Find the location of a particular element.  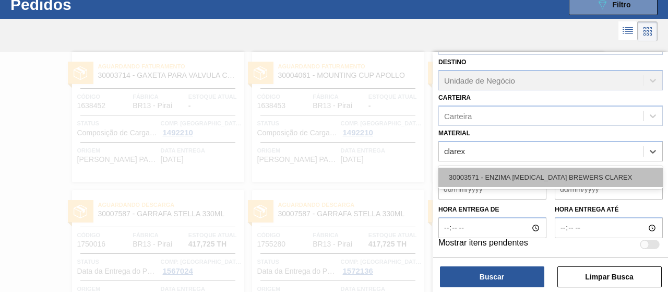

a: statusAguardando Faturamento30004061 - MOUNTING CUP APOLLOCódigo1638453FábricaBR13 - PiraíEstoque... is located at coordinates (334, 117).